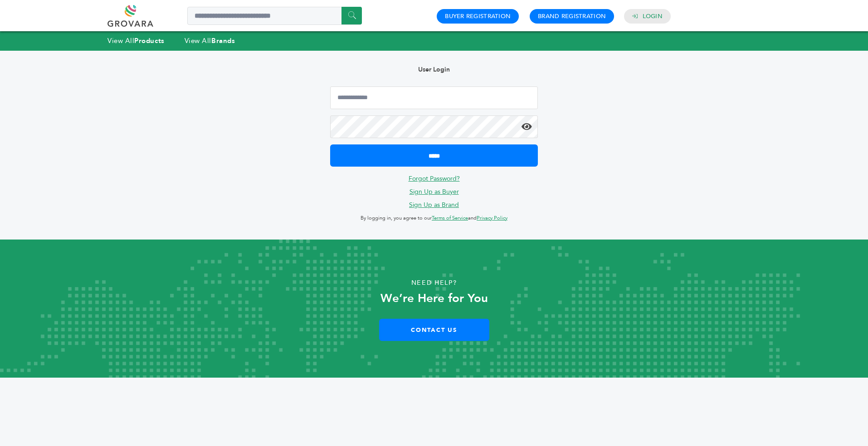 This screenshot has width=868, height=446. Describe the element at coordinates (572, 17) in the screenshot. I see `a: Brand Registration` at that location.